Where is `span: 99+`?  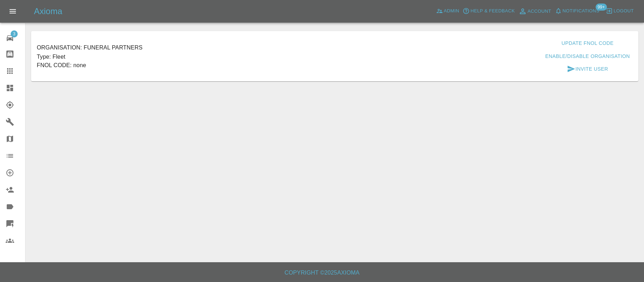 span: 99+ is located at coordinates (601, 7).